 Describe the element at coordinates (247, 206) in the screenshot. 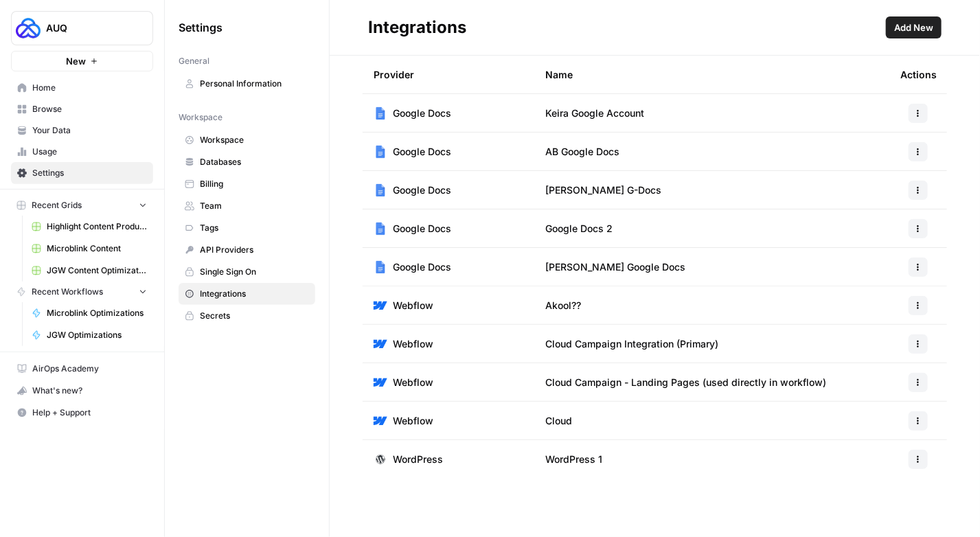

I see `a: Team` at that location.